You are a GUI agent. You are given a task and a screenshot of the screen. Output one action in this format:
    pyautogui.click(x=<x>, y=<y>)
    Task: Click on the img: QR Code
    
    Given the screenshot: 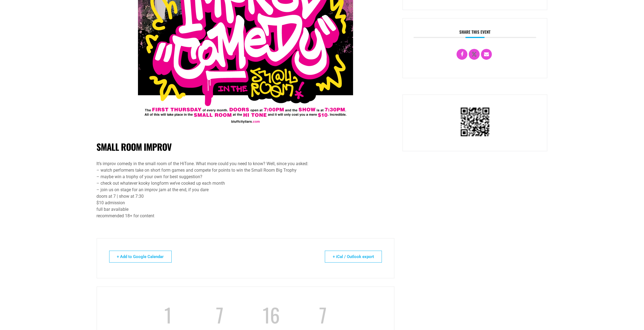 What is the action you would take?
    pyautogui.click(x=475, y=122)
    